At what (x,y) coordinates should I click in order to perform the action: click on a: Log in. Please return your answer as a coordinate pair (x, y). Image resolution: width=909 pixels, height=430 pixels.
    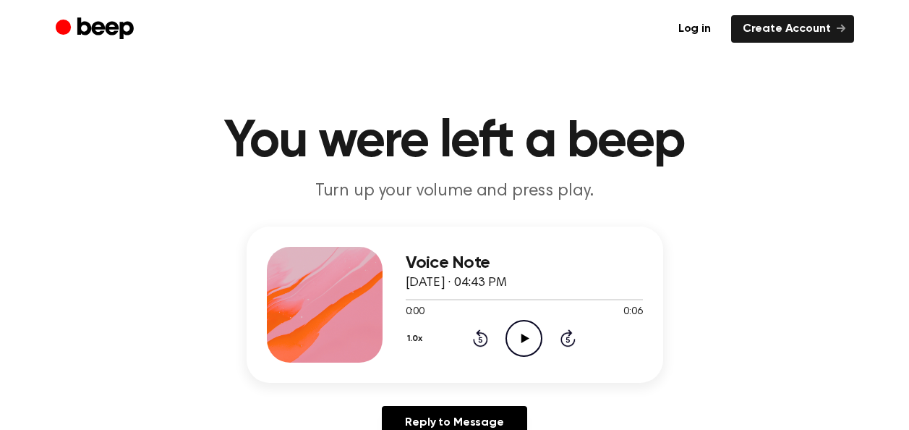
    Looking at the image, I should click on (694, 29).